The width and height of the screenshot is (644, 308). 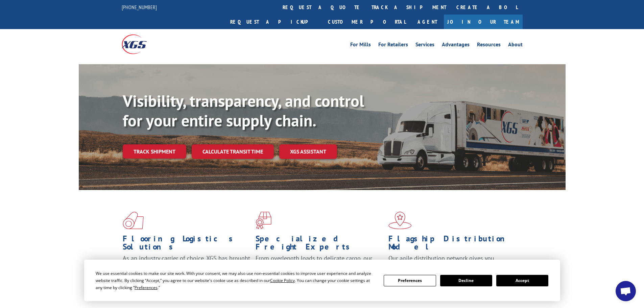 I want to click on img: xgs-icon-total-supply-chain-intelligence-red, so click(x=133, y=221).